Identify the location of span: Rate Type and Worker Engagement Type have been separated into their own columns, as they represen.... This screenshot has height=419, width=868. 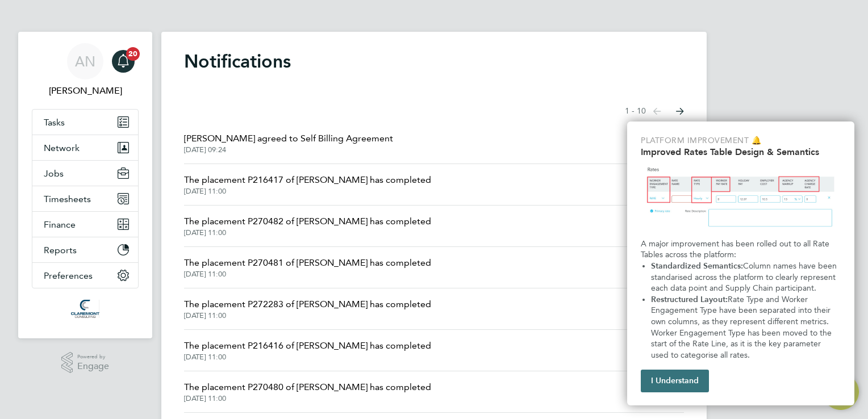
(743, 327).